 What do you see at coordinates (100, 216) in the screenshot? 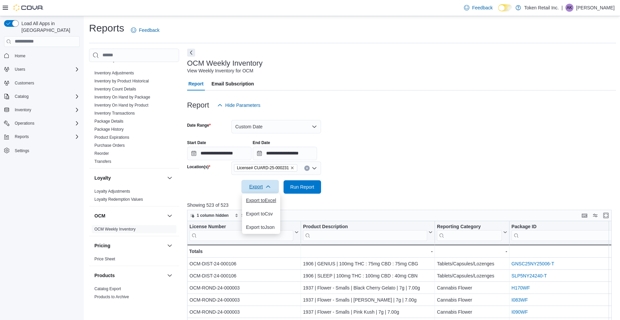
I see `h3: OCM` at bounding box center [100, 216].